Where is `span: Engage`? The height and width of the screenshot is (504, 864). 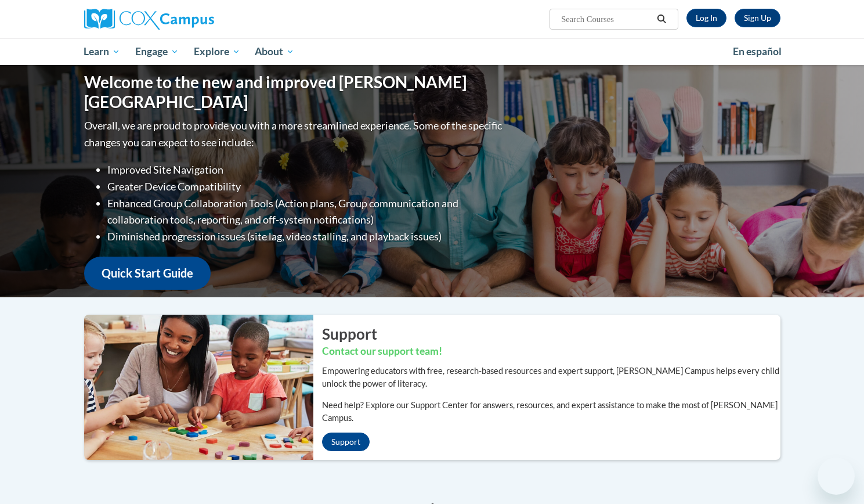 span: Engage is located at coordinates (157, 52).